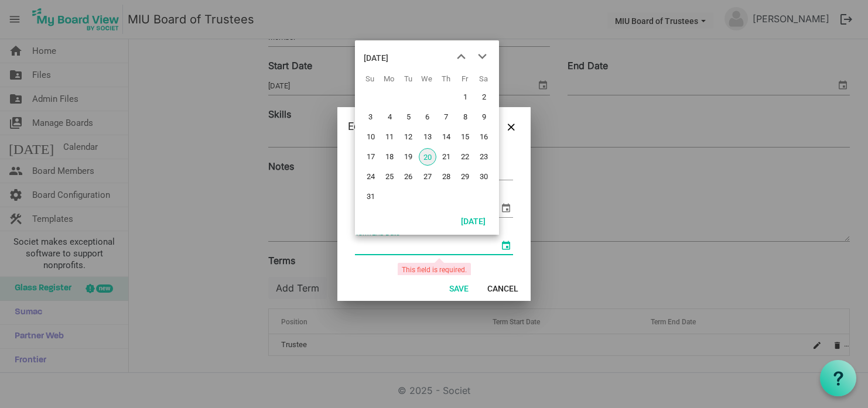 This screenshot has height=408, width=868. What do you see at coordinates (465, 177) in the screenshot?
I see `span: Friday, August 29, 2025` at bounding box center [465, 177].